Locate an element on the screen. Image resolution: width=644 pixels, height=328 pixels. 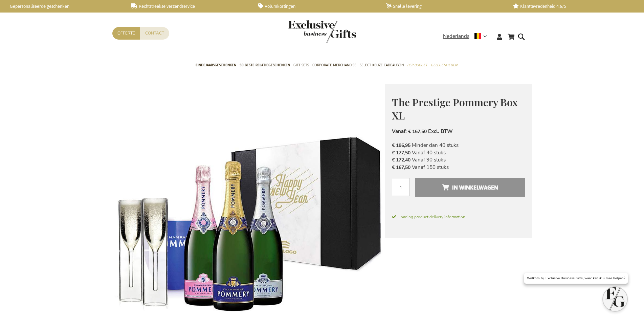
a: Gelegenheden is located at coordinates (444, 66).